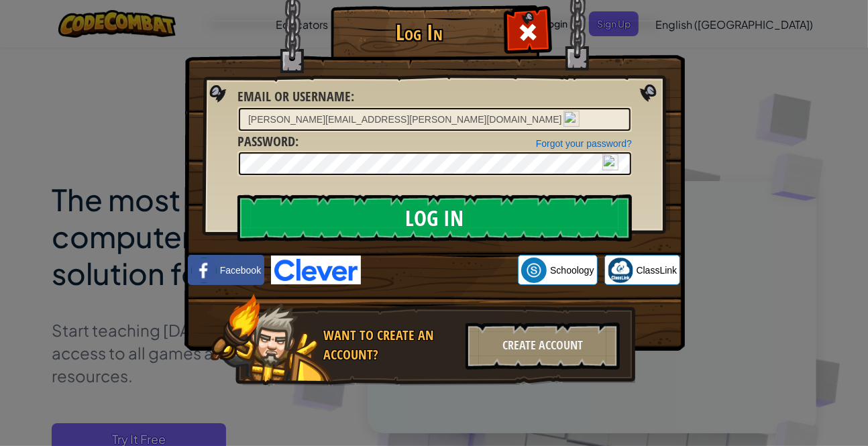  What do you see at coordinates (204, 270) in the screenshot?
I see `img: facebook_small.png` at bounding box center [204, 270].